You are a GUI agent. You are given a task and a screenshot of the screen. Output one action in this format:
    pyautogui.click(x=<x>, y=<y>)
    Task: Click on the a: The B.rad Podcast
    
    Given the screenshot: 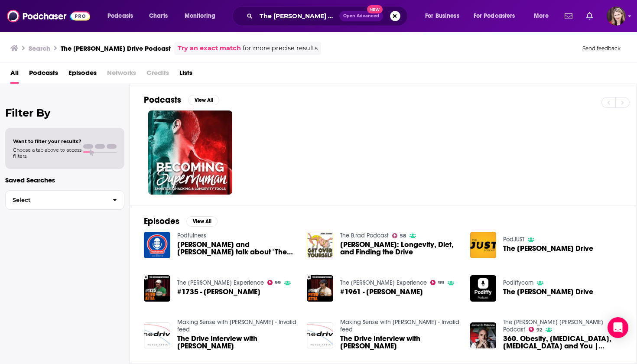 What is the action you would take?
    pyautogui.click(x=364, y=235)
    